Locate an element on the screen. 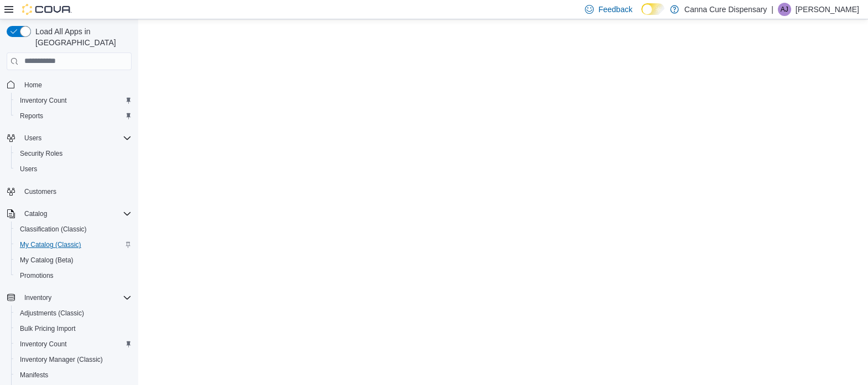  a: Classification (Classic) is located at coordinates (53, 229).